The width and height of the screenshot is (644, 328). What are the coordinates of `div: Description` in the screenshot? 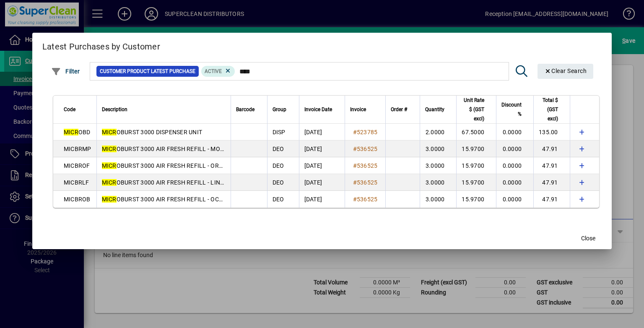 It's located at (163, 110).